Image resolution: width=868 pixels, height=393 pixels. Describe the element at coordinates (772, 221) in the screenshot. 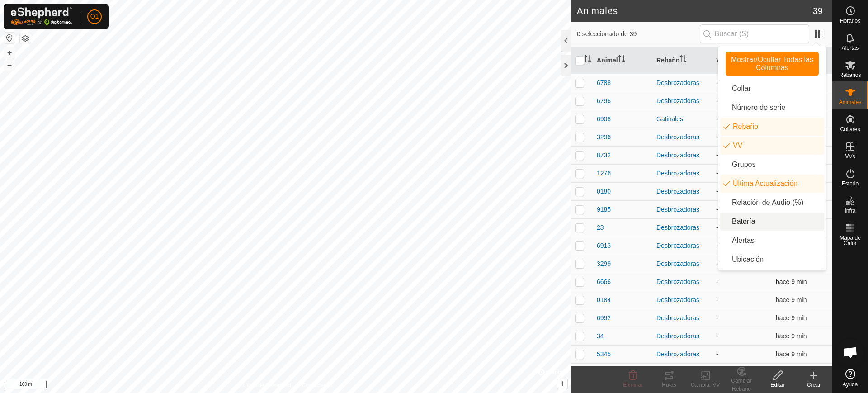

I see `li: neckband.label.battery` at that location.